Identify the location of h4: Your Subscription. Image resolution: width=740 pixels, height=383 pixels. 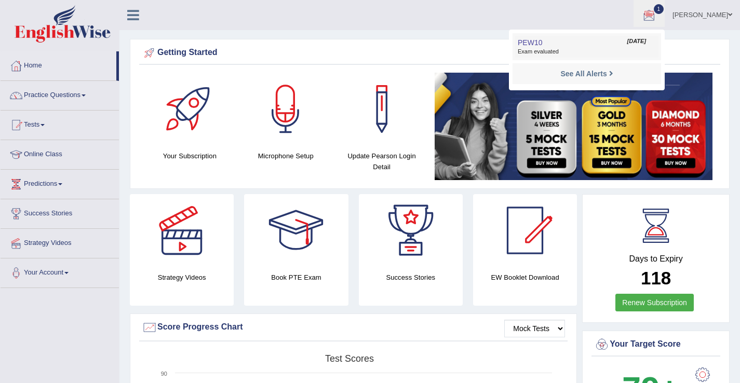
(190, 156).